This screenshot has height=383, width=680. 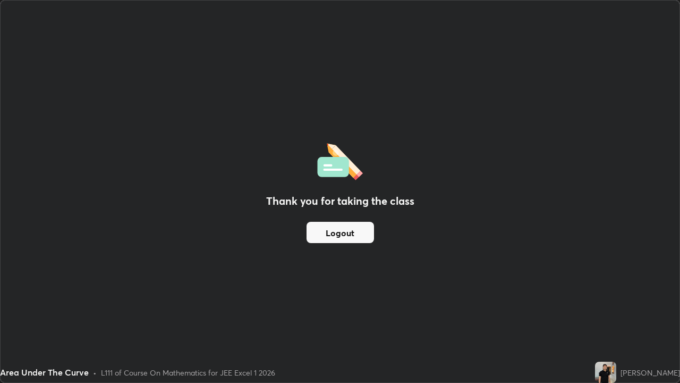 I want to click on h2: Thank you for taking the class, so click(x=340, y=201).